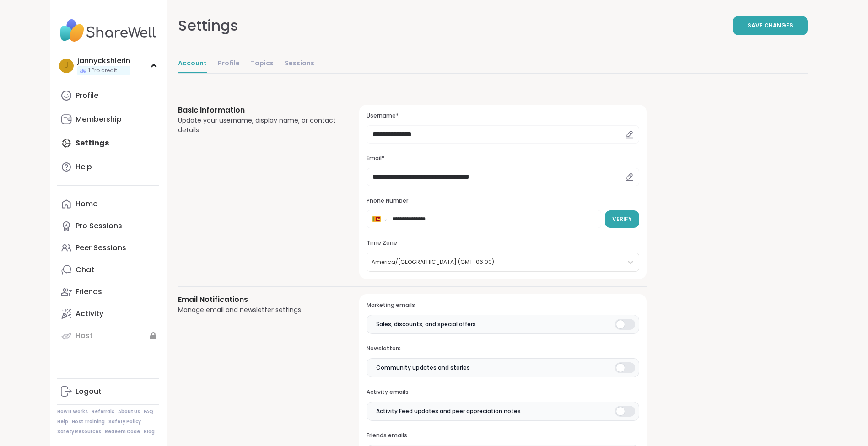 The width and height of the screenshot is (868, 446). I want to click on a: Peer Sessions, so click(108, 248).